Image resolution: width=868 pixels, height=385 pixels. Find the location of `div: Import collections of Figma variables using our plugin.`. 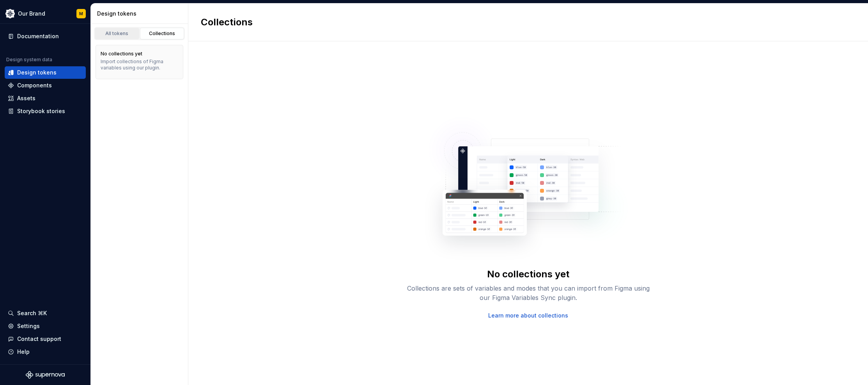

div: Import collections of Figma variables using our plugin. is located at coordinates (139, 65).